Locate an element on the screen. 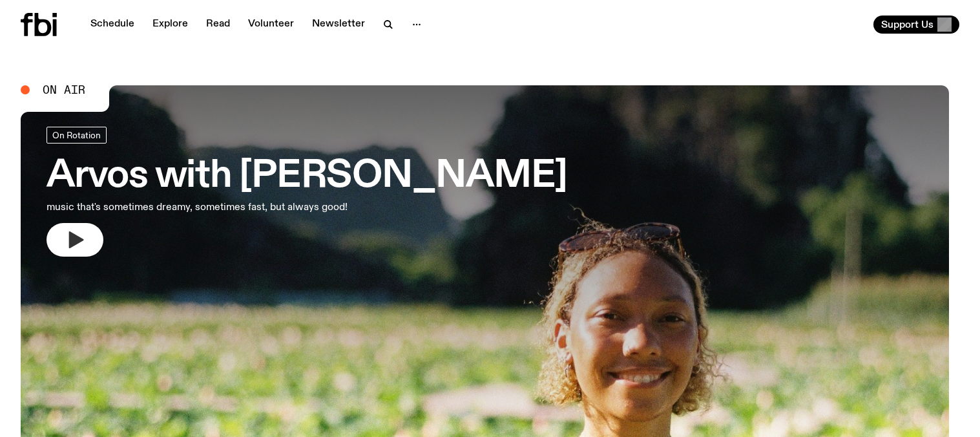 The width and height of the screenshot is (980, 437). a: Volunteer is located at coordinates (271, 24).